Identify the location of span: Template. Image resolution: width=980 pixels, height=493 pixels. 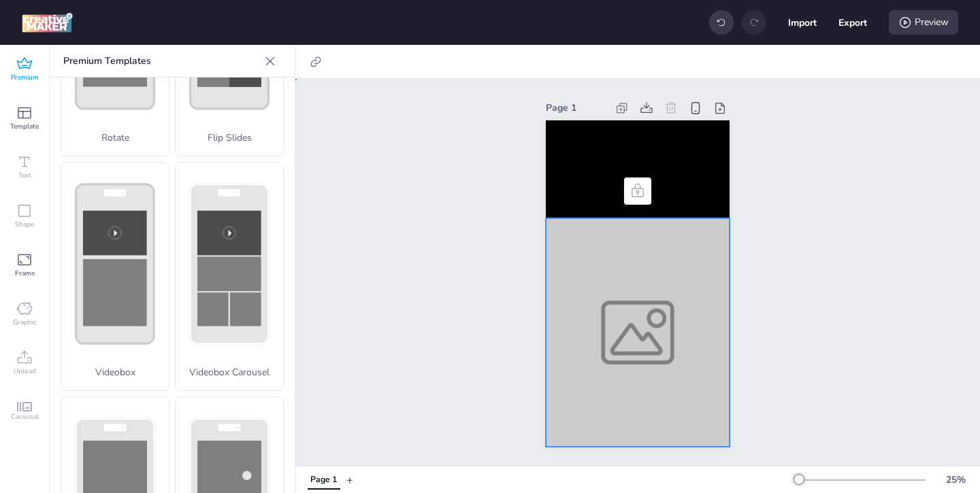
(24, 126).